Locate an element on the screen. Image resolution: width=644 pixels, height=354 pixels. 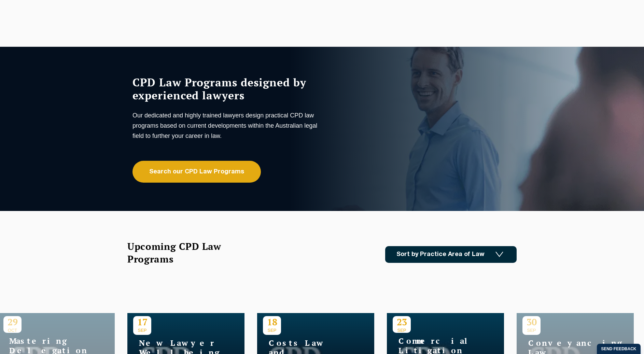
h2: Upcoming CPD Law Programs is located at coordinates (183, 253).